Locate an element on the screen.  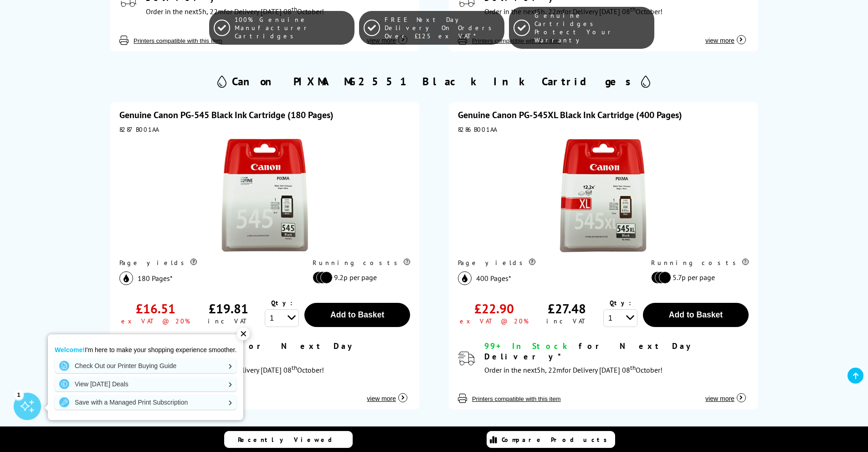
a: Compare Products is located at coordinates (551, 439).